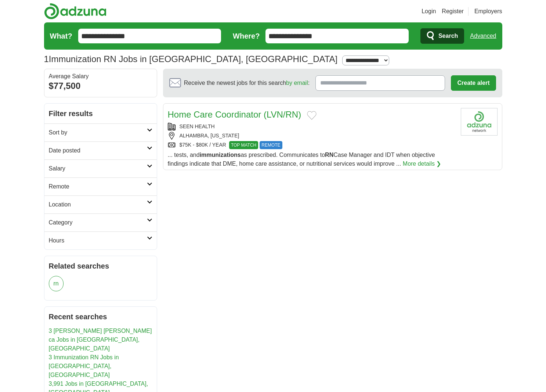  What do you see at coordinates (311, 126) in the screenshot?
I see `div: SEEN HEALTH` at bounding box center [311, 126].